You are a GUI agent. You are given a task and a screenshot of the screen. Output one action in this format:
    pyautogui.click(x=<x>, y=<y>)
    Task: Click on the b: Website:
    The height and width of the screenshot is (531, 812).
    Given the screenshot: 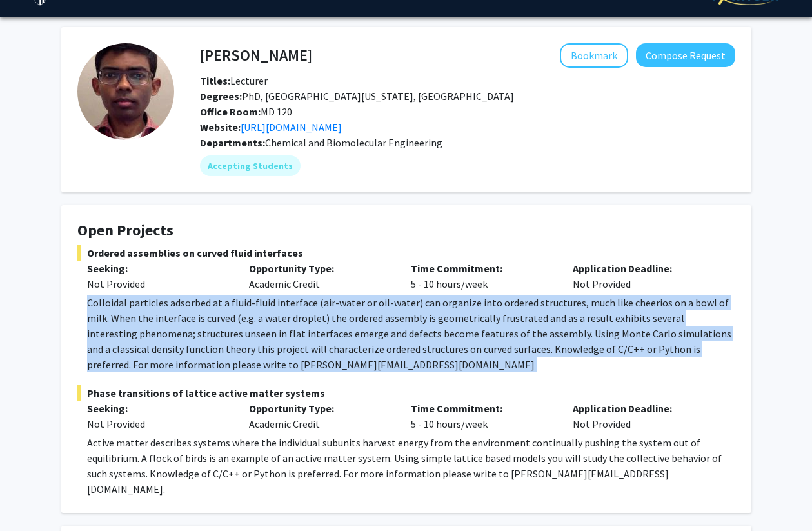 What is the action you would take?
    pyautogui.click(x=220, y=127)
    